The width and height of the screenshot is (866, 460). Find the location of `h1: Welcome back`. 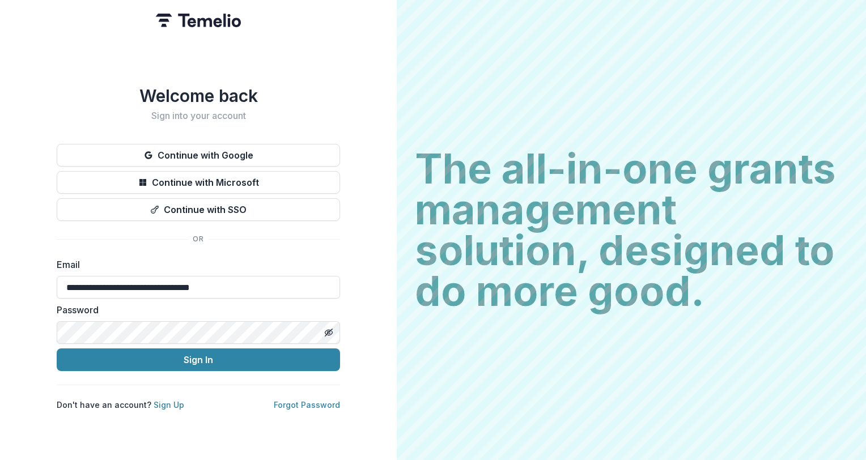

h1: Welcome back is located at coordinates (198, 96).